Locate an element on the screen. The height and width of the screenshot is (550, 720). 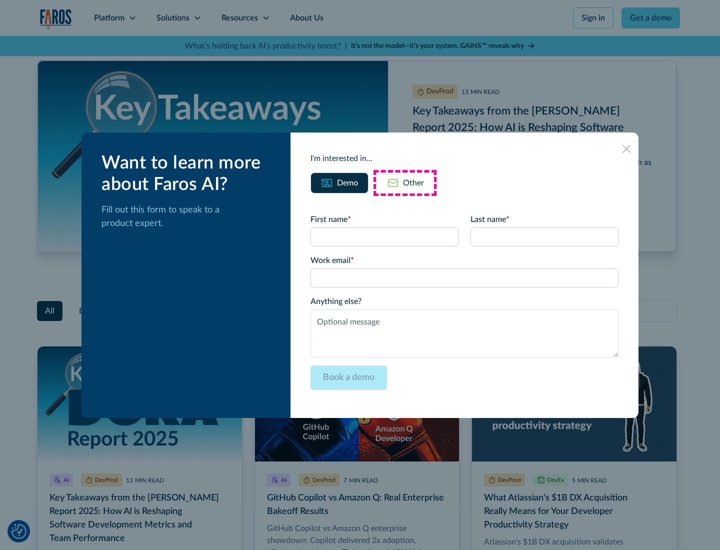
form: Email Form is located at coordinates (465, 306).